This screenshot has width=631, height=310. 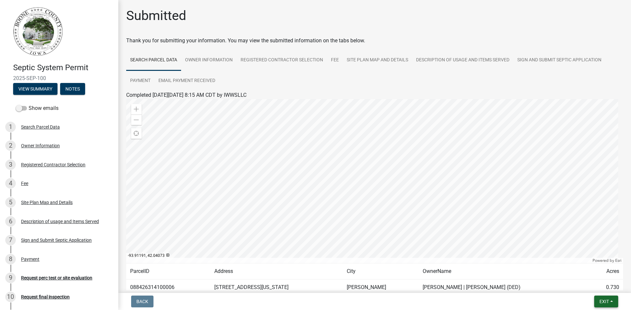 What do you see at coordinates (60, 222) in the screenshot?
I see `div: Description of usage and Items Served` at bounding box center [60, 222].